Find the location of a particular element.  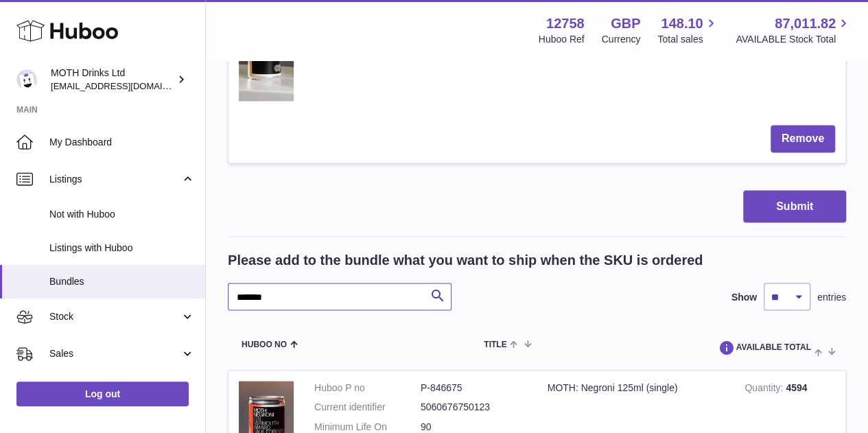

span: Listings is located at coordinates (115, 179).